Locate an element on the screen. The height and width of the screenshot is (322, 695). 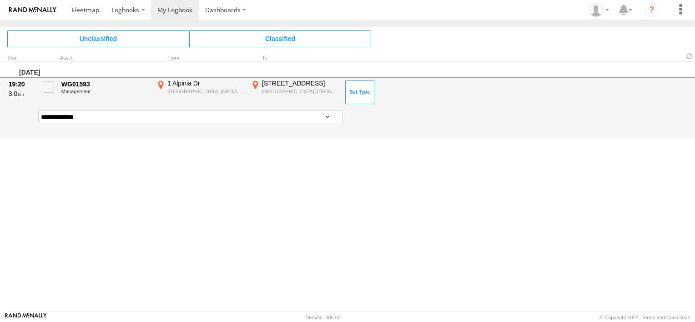
div: To is located at coordinates (295, 58).